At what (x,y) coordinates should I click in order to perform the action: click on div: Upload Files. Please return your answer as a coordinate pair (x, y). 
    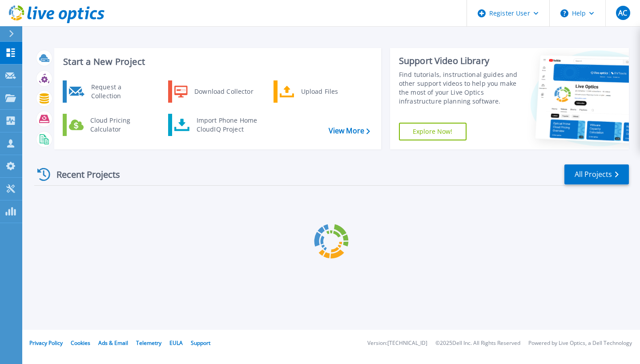
    Looking at the image, I should click on (329, 91).